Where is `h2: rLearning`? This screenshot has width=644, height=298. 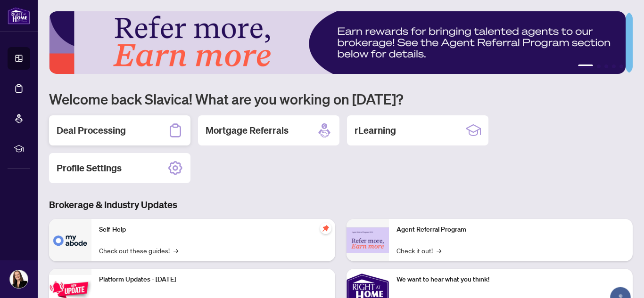 h2: rLearning is located at coordinates (375, 130).